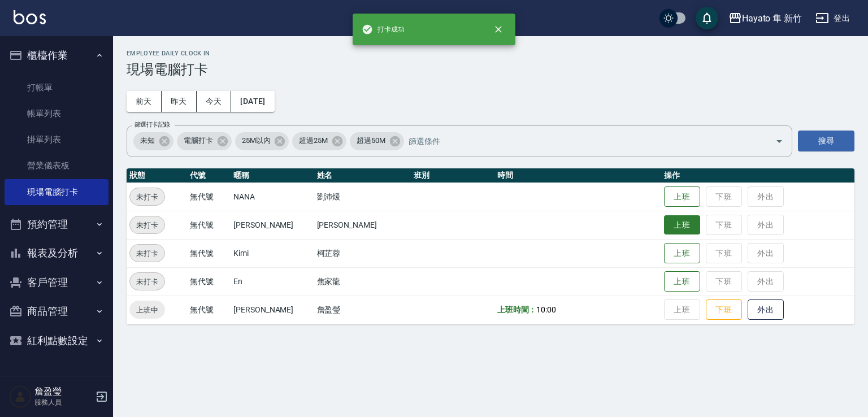 Image resolution: width=868 pixels, height=417 pixels. I want to click on a: 營業儀表板, so click(56, 165).